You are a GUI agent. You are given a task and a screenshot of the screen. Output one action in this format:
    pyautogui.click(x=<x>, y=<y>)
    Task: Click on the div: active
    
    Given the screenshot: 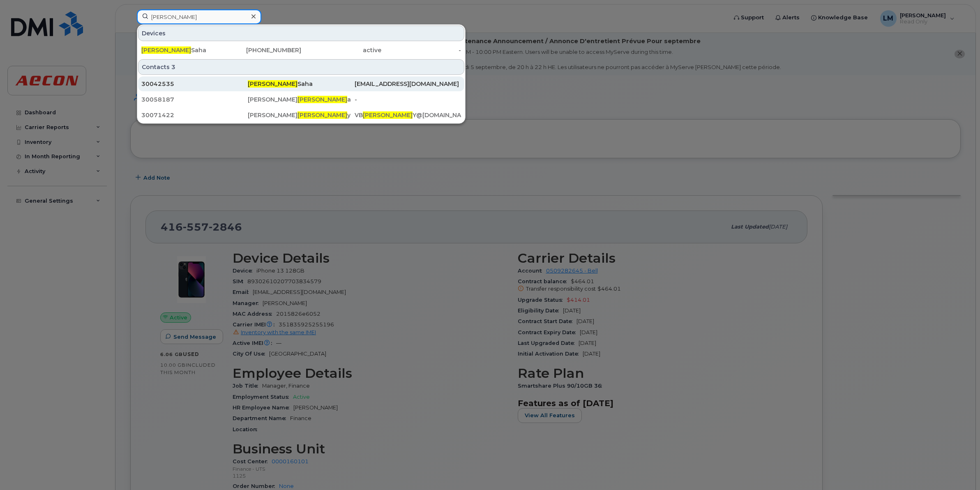 What is the action you would take?
    pyautogui.click(x=341, y=50)
    